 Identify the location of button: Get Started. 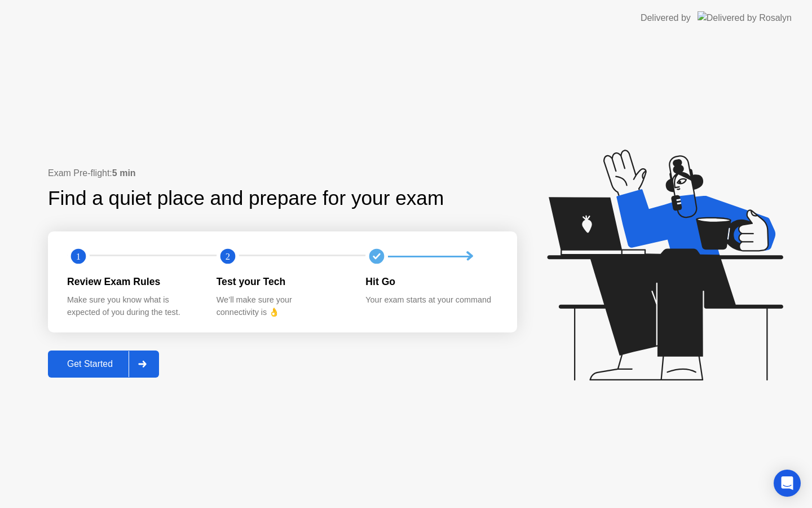
(103, 364).